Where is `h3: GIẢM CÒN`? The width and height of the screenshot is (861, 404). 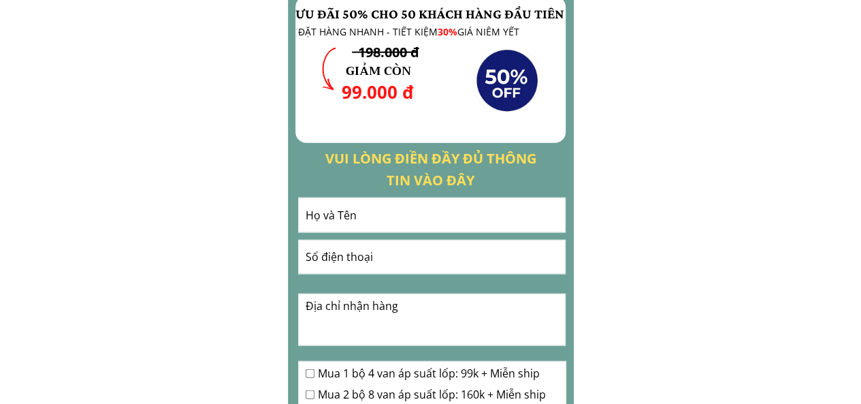 h3: GIẢM CÒN is located at coordinates (414, 71).